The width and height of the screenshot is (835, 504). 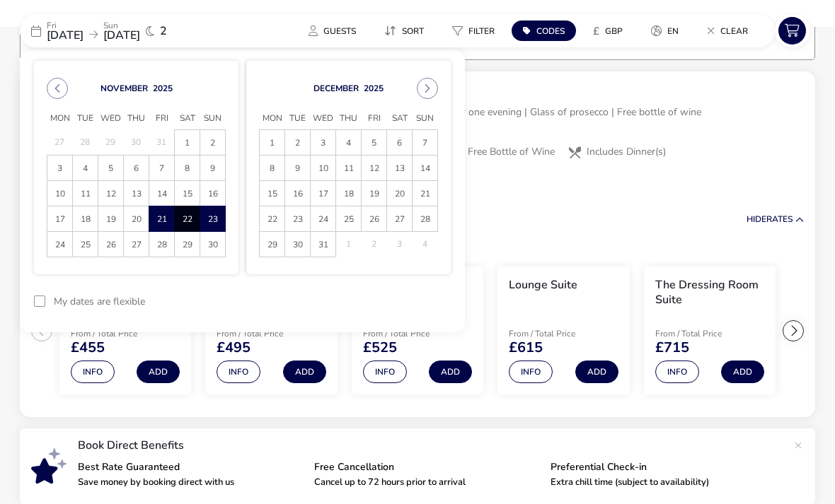 I want to click on span: 25, so click(x=85, y=245).